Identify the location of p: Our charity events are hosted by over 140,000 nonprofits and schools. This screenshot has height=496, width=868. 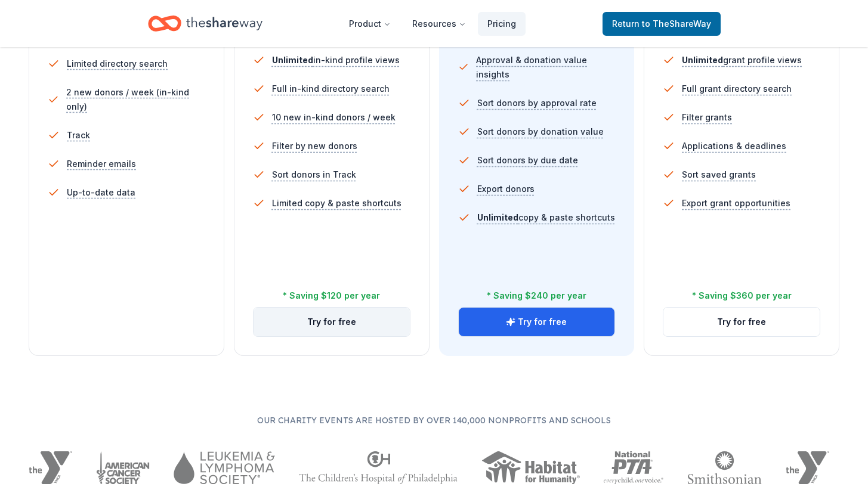
(434, 421).